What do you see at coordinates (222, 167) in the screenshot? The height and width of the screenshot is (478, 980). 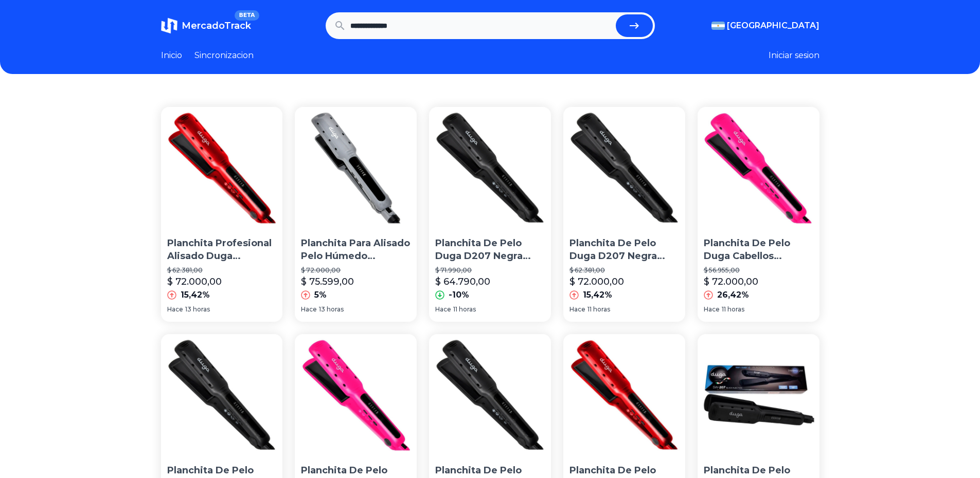 I see `img: Planchita Profesional Alisado Duga Ceramica Cabello Humedo` at bounding box center [222, 167].